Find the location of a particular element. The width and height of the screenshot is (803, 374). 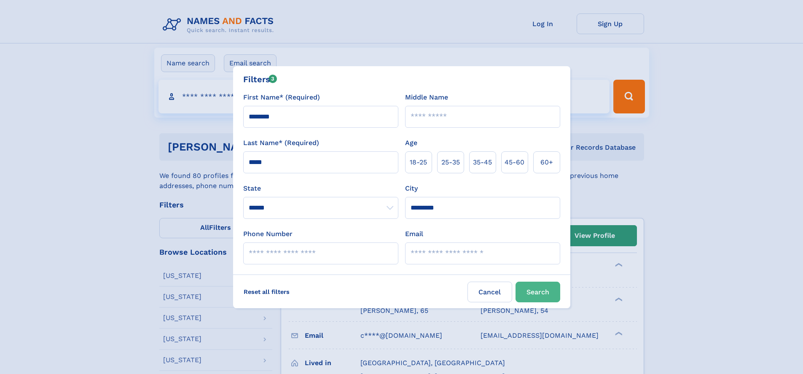

label: State is located at coordinates (321, 188).